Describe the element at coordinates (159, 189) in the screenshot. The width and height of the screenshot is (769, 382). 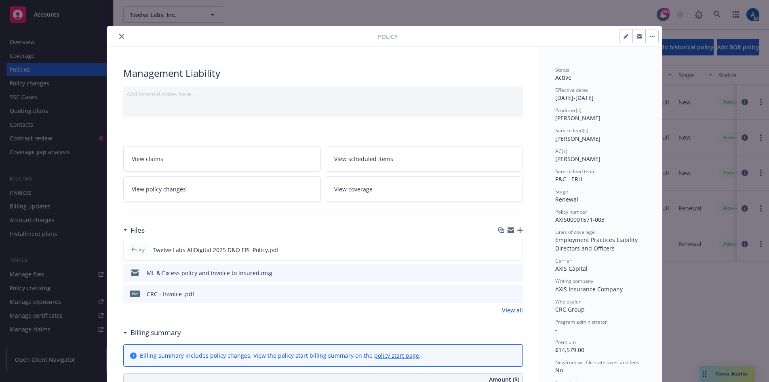
I see `span: View policy changes` at that location.